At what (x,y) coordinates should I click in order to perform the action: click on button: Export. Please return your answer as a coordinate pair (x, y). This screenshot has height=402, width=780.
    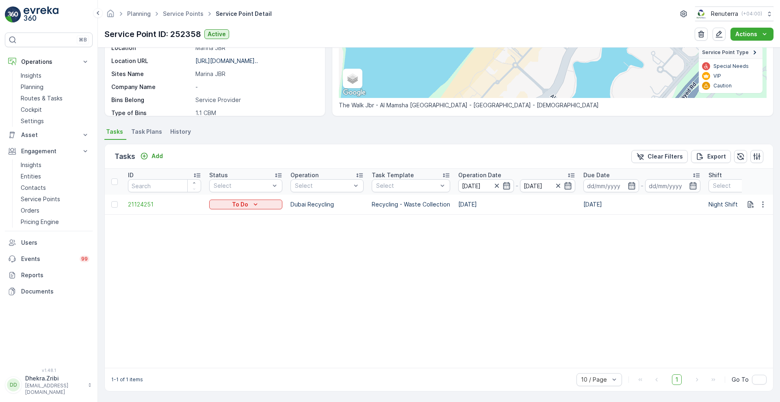
    Looking at the image, I should click on (711, 156).